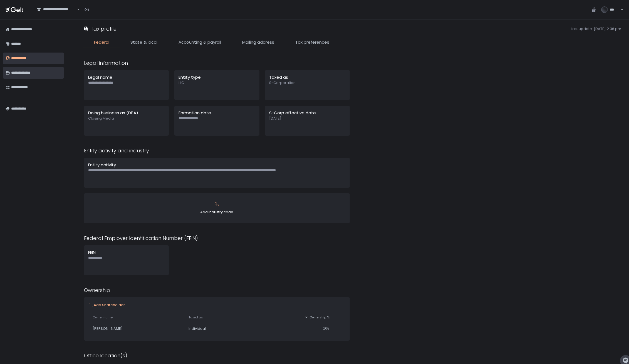 This screenshot has height=364, width=629. Describe the element at coordinates (126, 118) in the screenshot. I see `span: Closing Media` at that location.